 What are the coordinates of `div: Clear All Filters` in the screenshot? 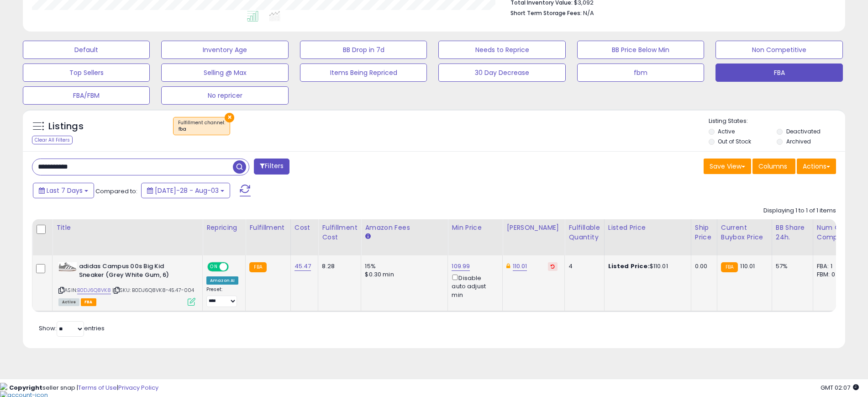 It's located at (52, 139).